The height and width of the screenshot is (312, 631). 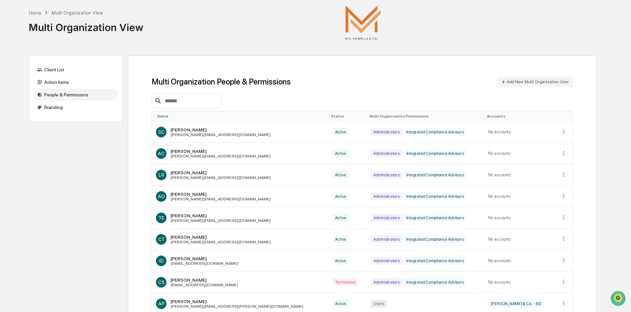 What do you see at coordinates (534, 82) in the screenshot?
I see `button: Add New Mutli Organization User` at bounding box center [534, 82].